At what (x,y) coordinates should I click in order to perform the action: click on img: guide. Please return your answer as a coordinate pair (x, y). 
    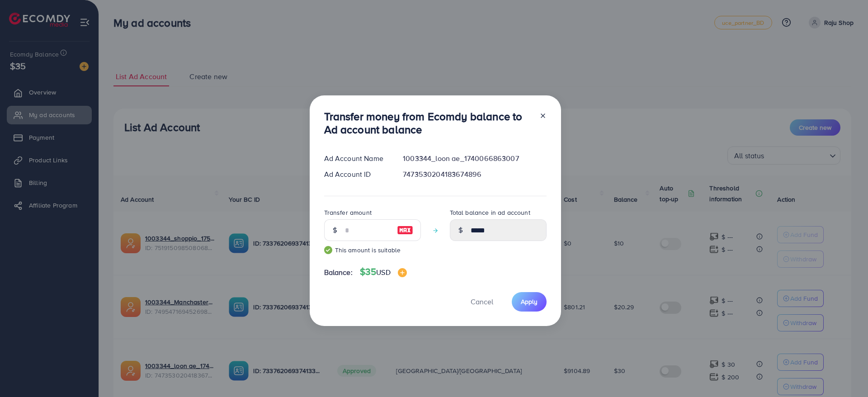
    Looking at the image, I should click on (328, 250).